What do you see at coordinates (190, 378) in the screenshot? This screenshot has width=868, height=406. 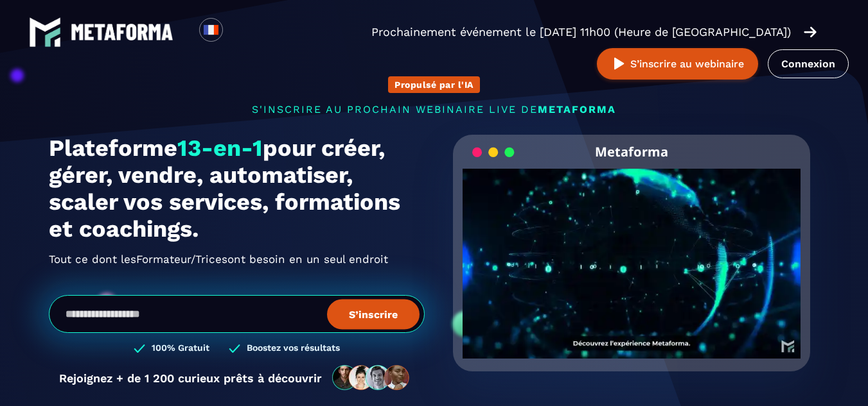 I see `p: Rejoignez + de 1 200 curieux prêts à découvrir` at bounding box center [190, 378].